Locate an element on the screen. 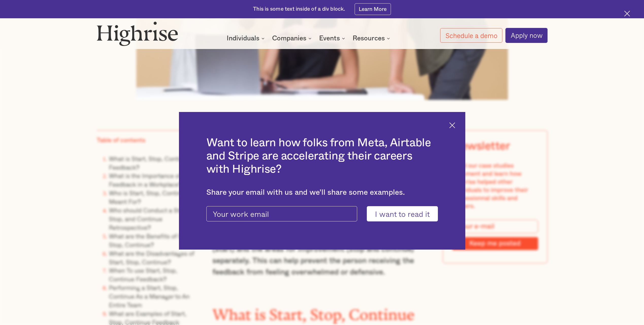 The image size is (644, 325). form: current-ascender-blog-article-modal-form is located at coordinates (322, 214).